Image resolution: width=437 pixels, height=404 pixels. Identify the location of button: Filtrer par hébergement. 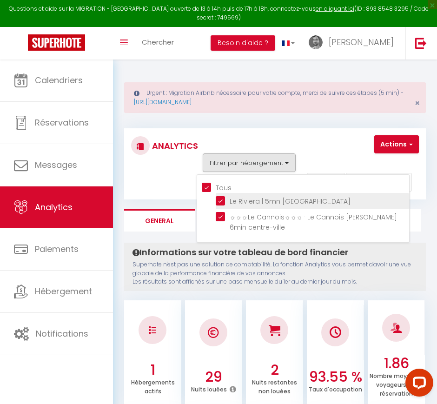
(249, 163).